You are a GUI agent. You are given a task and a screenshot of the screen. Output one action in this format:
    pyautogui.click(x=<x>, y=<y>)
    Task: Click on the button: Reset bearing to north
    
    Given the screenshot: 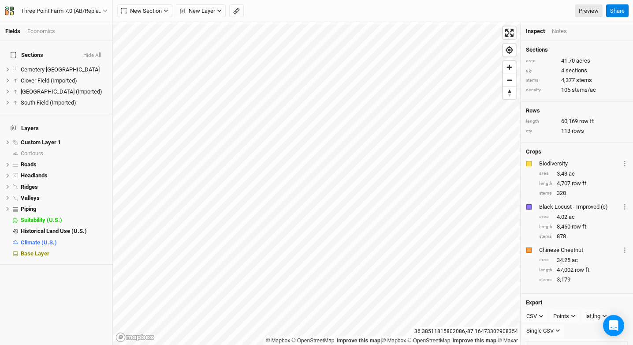 What is the action you would take?
    pyautogui.click(x=509, y=93)
    